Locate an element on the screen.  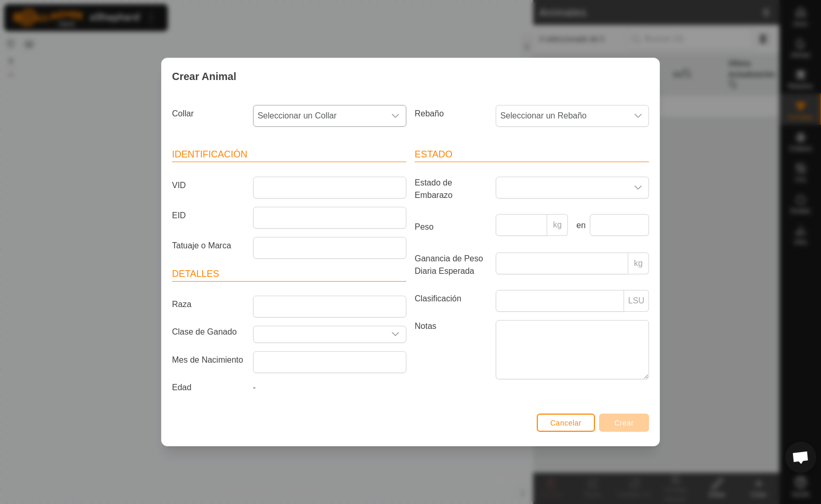
header: Estado is located at coordinates (531, 155).